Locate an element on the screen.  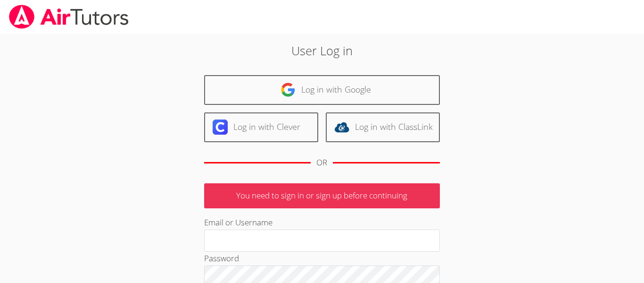
p: You need to sign in or sign up before continuing is located at coordinates (322, 195).